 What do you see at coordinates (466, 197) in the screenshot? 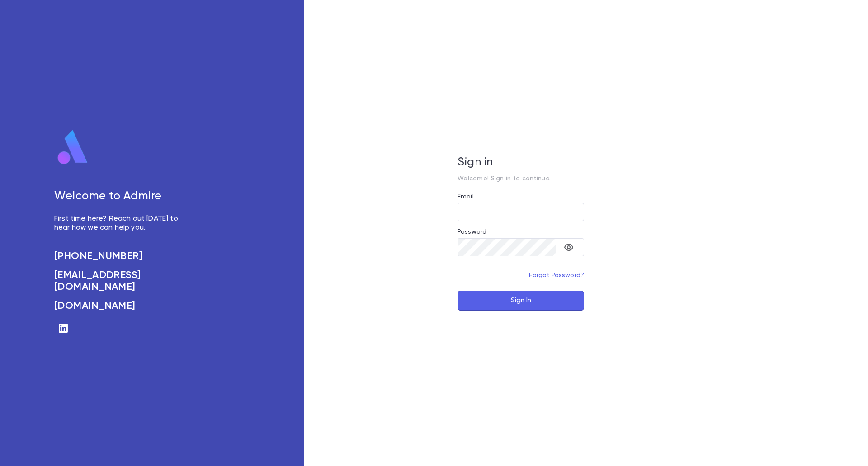
I see `label: Email` at bounding box center [466, 197].